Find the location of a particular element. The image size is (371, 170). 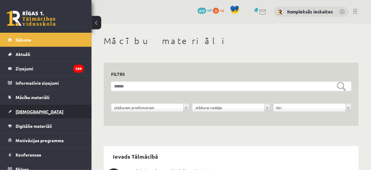

span: 0 is located at coordinates (216, 11).